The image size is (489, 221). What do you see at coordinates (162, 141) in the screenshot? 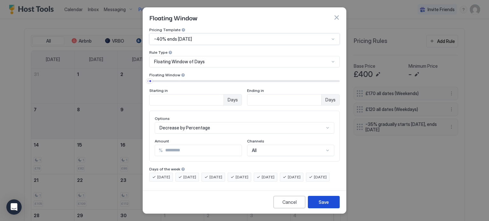
I see `span: Amount` at bounding box center [162, 141].